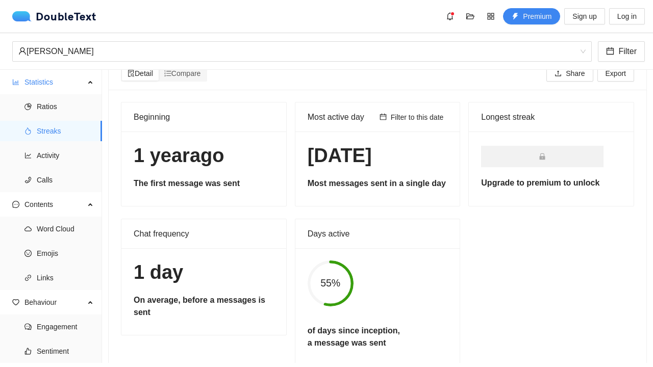  I want to click on span: 55%, so click(331, 284).